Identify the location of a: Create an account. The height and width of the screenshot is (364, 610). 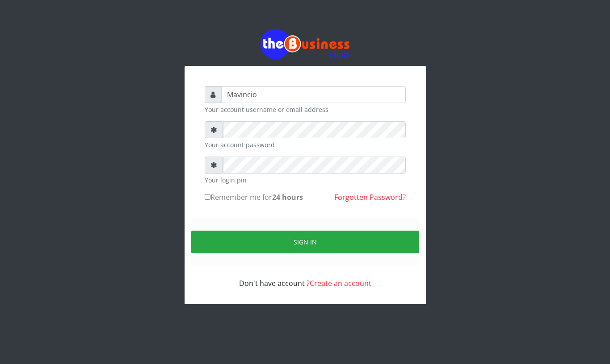
(340, 283).